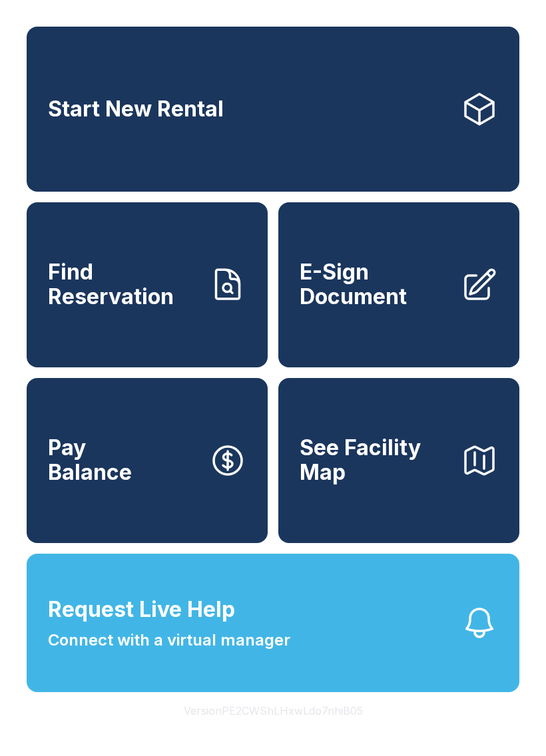  What do you see at coordinates (90, 460) in the screenshot?
I see `span: Pay Balance` at bounding box center [90, 460].